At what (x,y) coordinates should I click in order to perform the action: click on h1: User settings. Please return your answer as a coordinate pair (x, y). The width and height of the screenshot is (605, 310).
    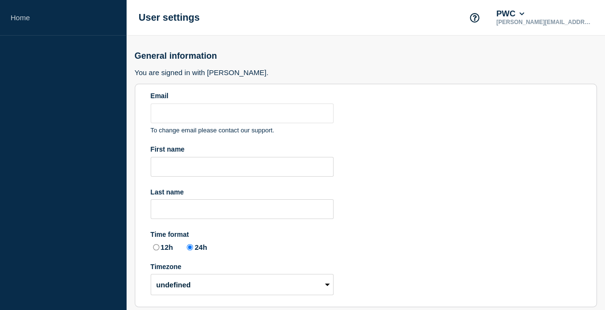
    Looking at the image, I should click on (169, 17).